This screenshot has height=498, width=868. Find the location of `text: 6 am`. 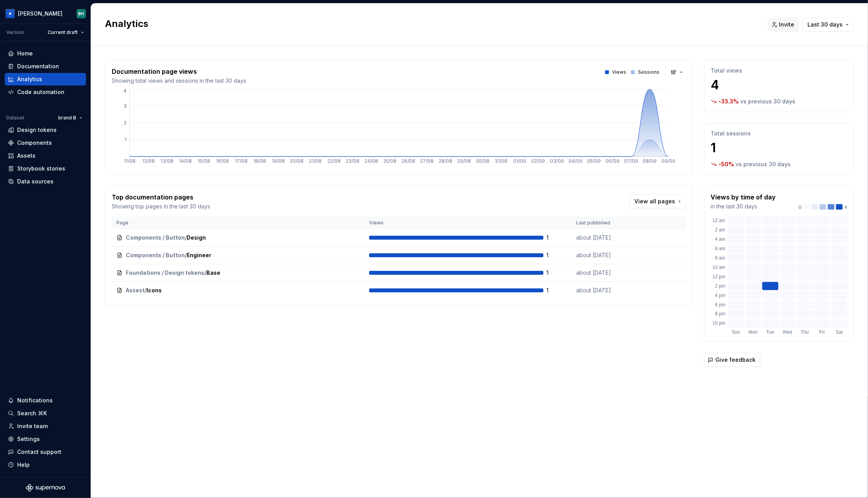

text: 6 am is located at coordinates (720, 248).